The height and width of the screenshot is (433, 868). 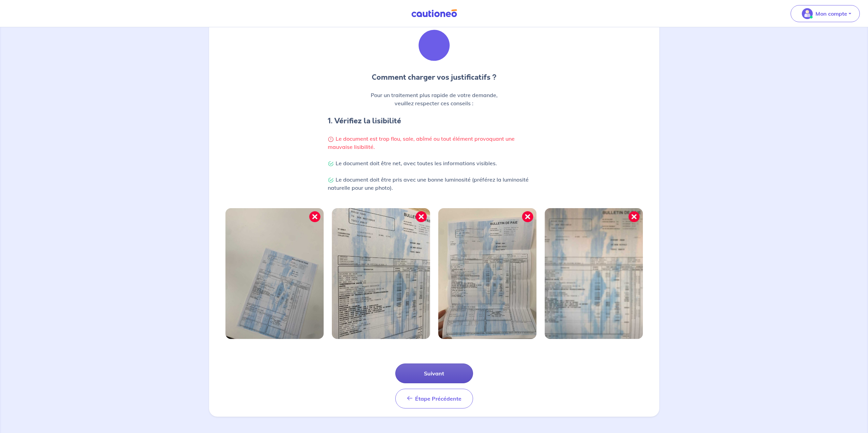 What do you see at coordinates (274, 274) in the screenshot?
I see `img: Image mal cadrée 1` at bounding box center [274, 274].